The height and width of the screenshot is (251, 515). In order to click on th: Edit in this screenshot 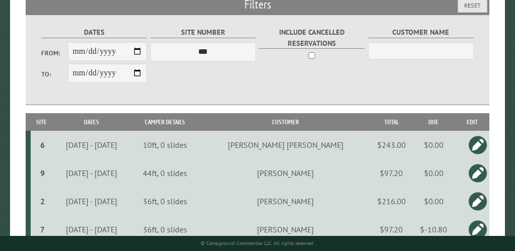, I will do `click(473, 122)`.